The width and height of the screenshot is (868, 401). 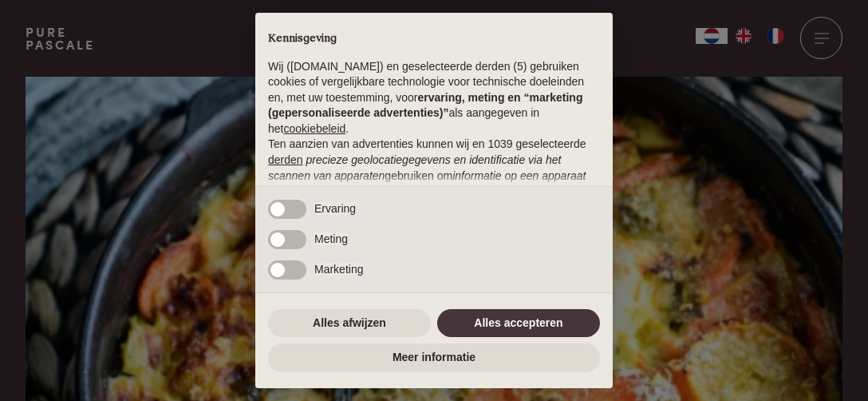 I want to click on button: Meer informatie, so click(x=434, y=358).